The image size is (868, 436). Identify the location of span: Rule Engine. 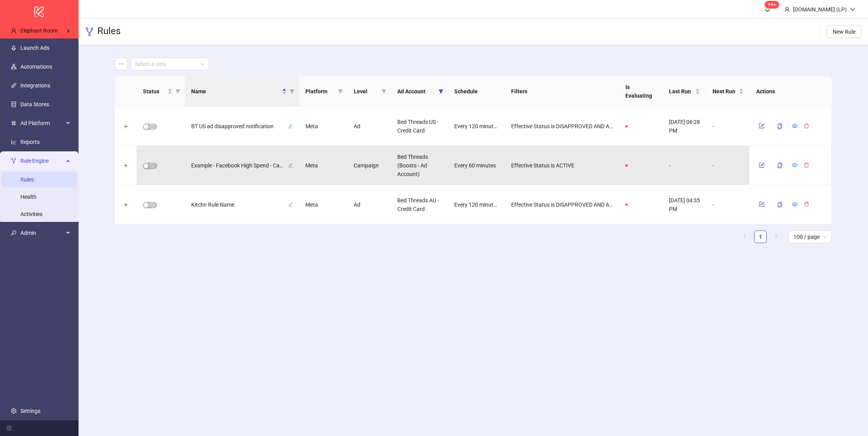
(42, 161).